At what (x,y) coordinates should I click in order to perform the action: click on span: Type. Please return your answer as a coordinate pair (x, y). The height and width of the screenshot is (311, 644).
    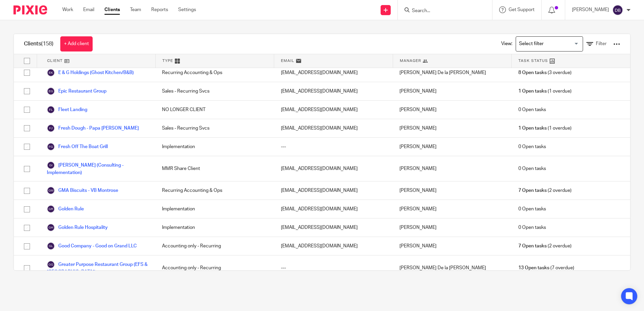
    Looking at the image, I should click on (168, 61).